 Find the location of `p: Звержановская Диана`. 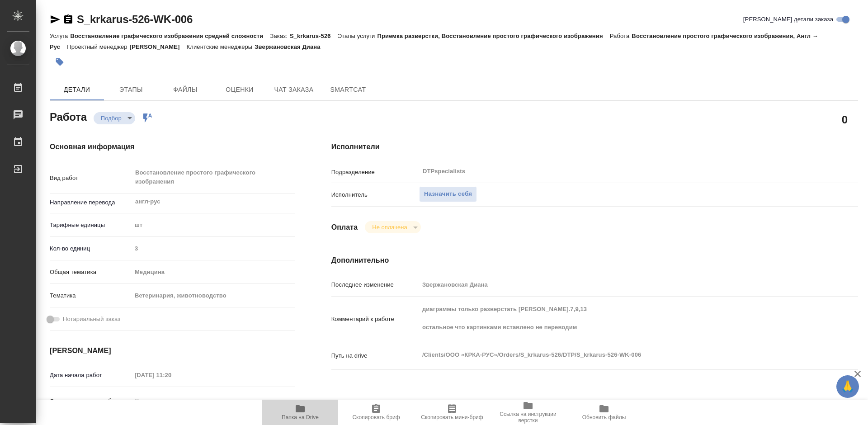

p: Звержановская Диана is located at coordinates (291, 47).